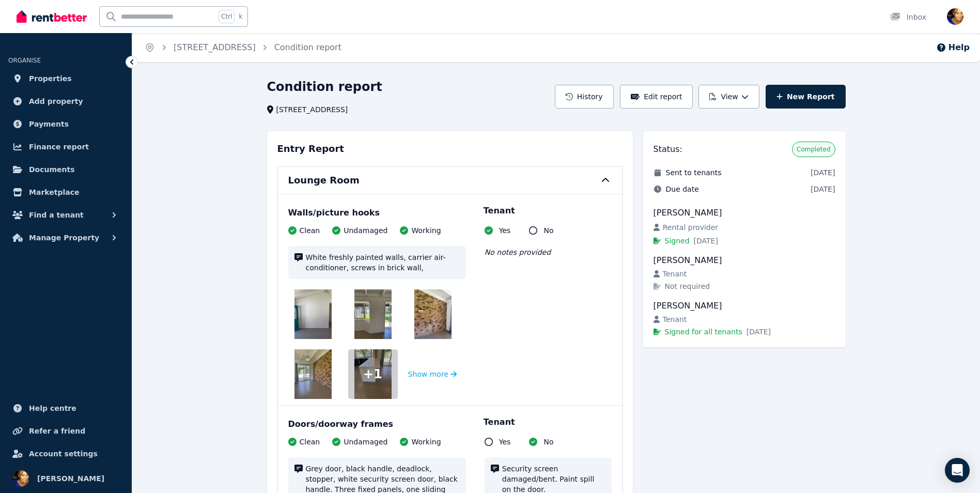 The image size is (980, 493). Describe the element at coordinates (25, 60) in the screenshot. I see `span: ORGANISE` at that location.